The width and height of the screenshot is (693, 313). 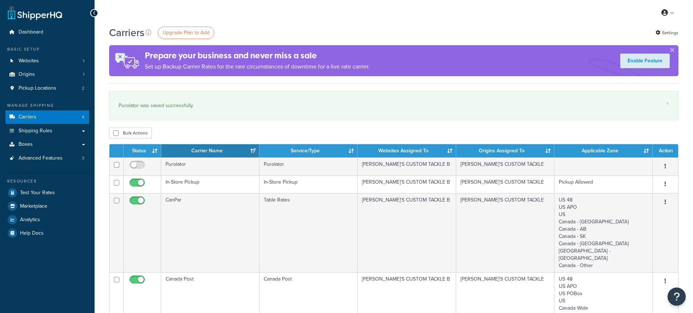 I want to click on a: Carriers 4, so click(x=47, y=117).